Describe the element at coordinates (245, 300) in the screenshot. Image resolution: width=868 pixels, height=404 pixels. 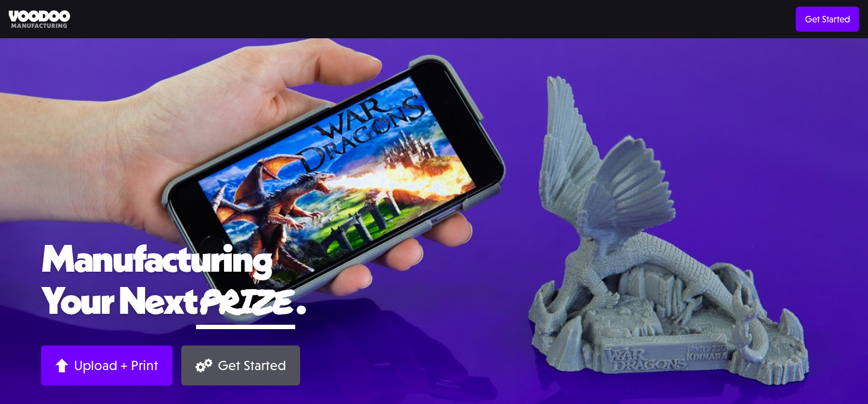
I see `span: prize` at that location.